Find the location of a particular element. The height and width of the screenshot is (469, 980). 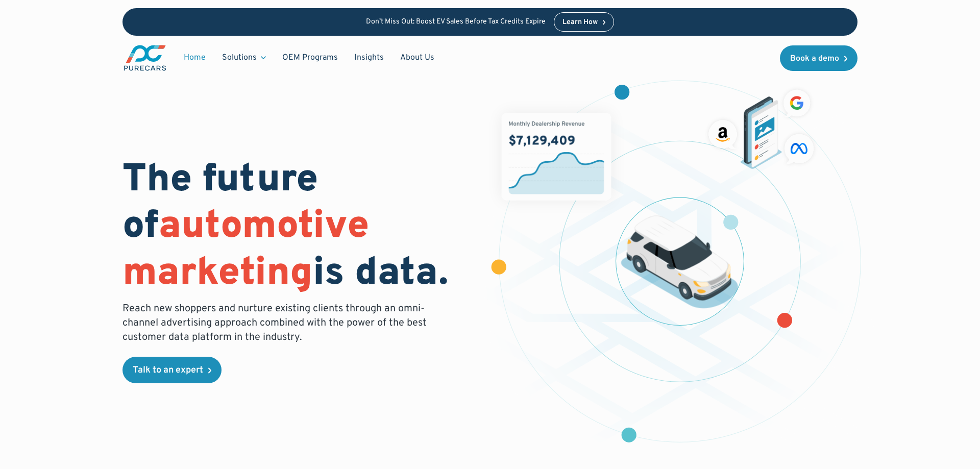

p: Don’t Miss Out: Boost EV Sales Before Tax Credits Expire is located at coordinates (456, 22).